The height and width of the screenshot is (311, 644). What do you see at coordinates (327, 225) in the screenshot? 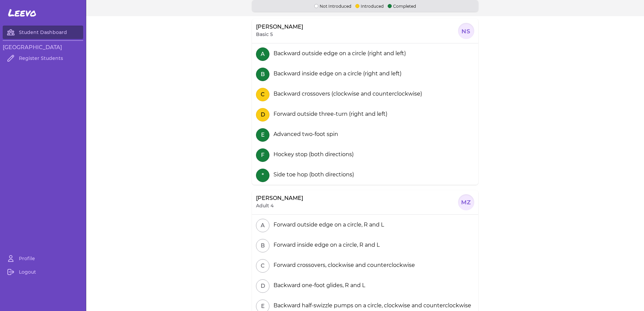
I see `div: Forward outside edge on a circle, R and L` at bounding box center [327, 225].